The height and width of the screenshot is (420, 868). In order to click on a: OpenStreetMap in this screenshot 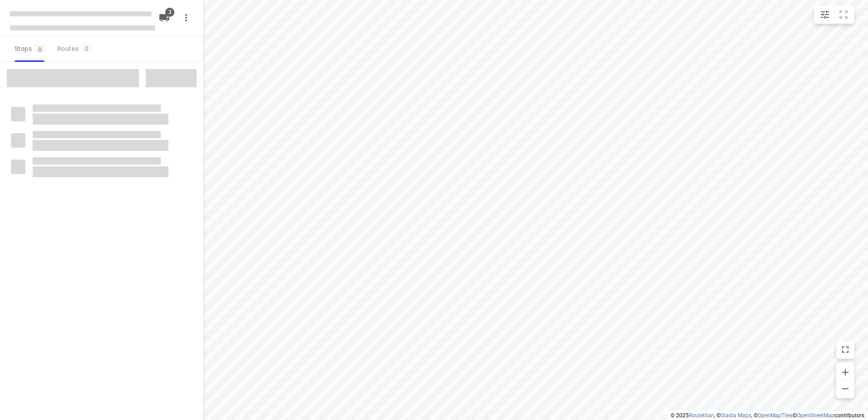, I will do `click(816, 415)`.